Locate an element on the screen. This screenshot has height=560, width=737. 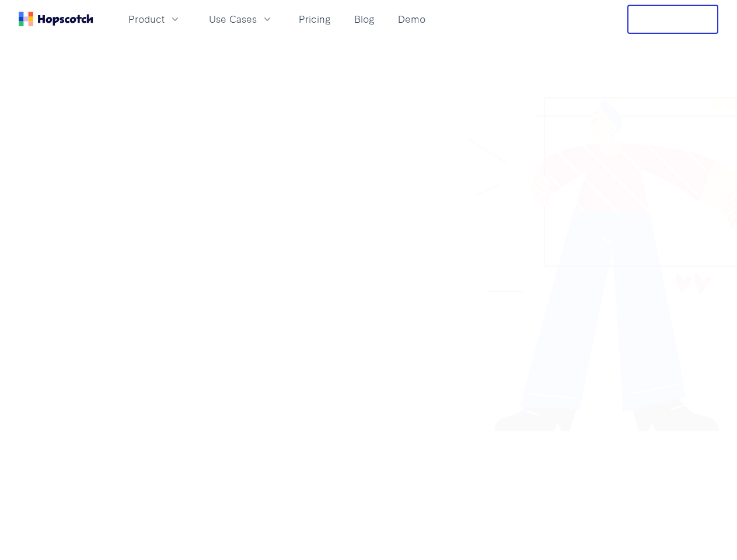
a: Blog is located at coordinates (364, 19).